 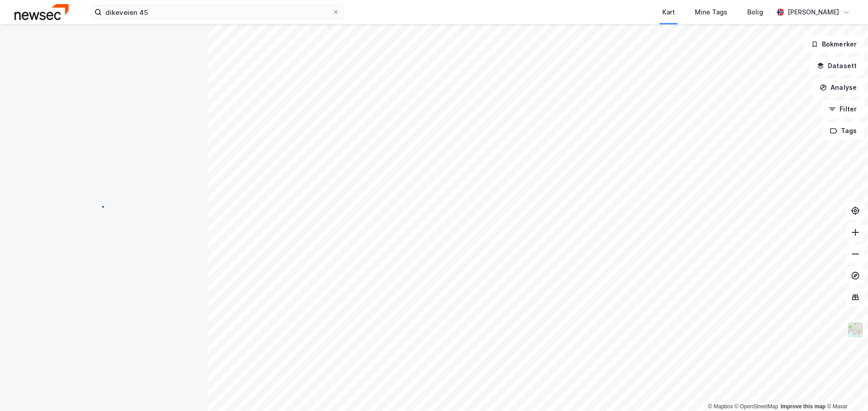 What do you see at coordinates (843, 131) in the screenshot?
I see `button: Tags` at bounding box center [843, 131].